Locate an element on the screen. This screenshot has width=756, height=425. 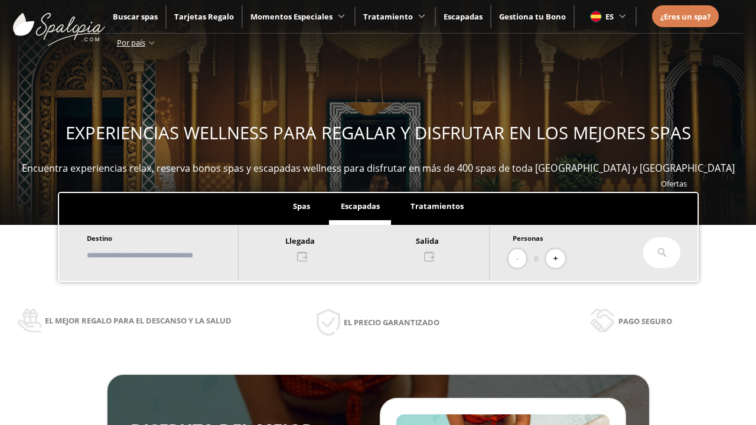
span: Ofertas is located at coordinates (674, 184).